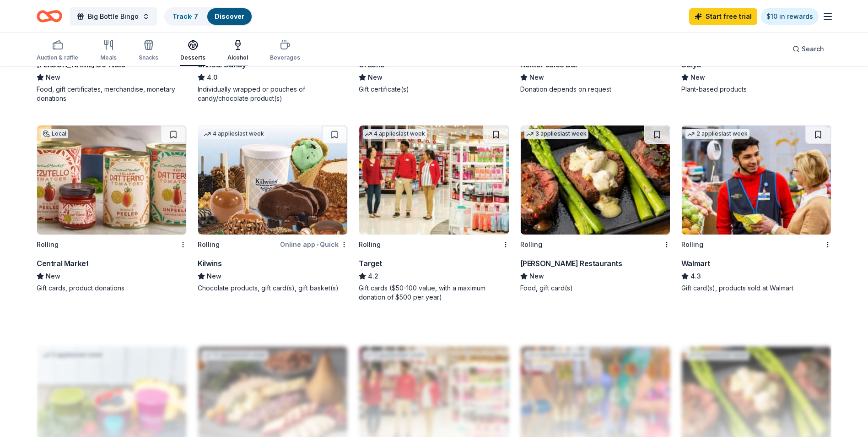  I want to click on span: 4.3, so click(696, 276).